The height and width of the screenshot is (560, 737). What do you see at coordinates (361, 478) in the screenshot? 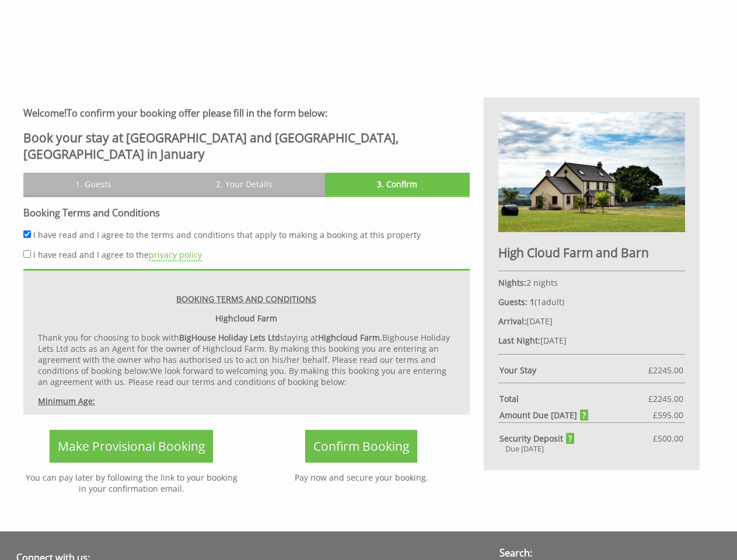
I see `p: Pay now and secure your booking.` at bounding box center [361, 478].